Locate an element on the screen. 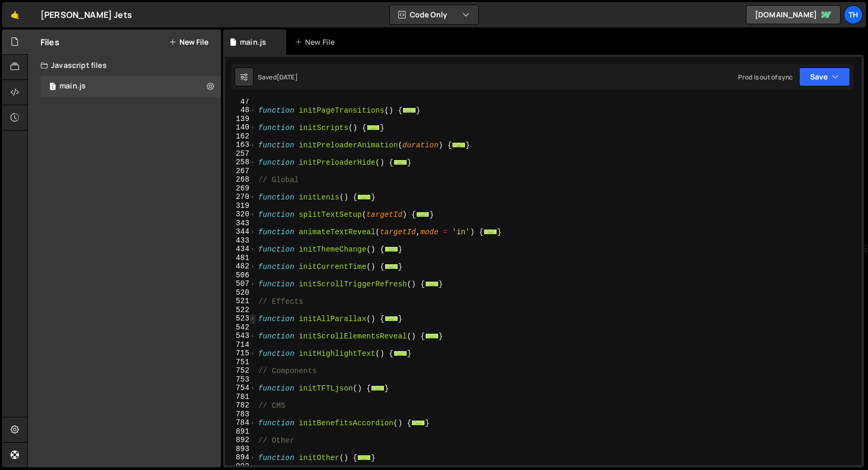 This screenshot has width=868, height=470. div: 784 is located at coordinates (241, 423).